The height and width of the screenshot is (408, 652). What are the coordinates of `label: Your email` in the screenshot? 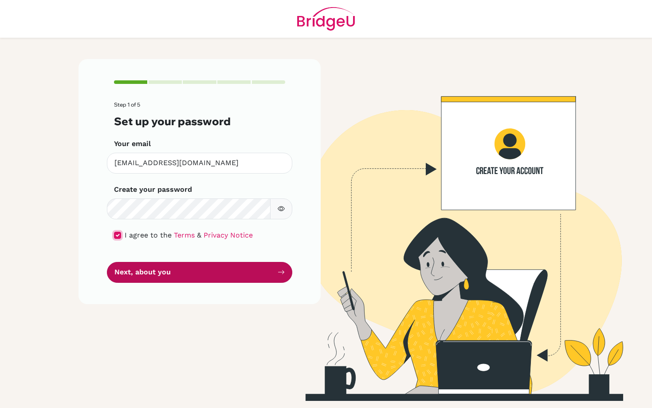 It's located at (132, 144).